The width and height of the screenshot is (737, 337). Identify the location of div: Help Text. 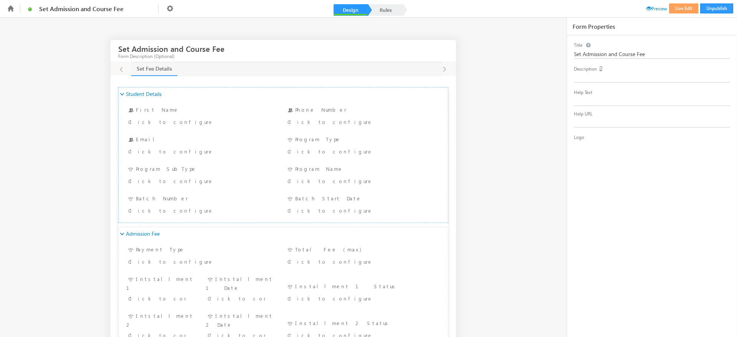
(652, 92).